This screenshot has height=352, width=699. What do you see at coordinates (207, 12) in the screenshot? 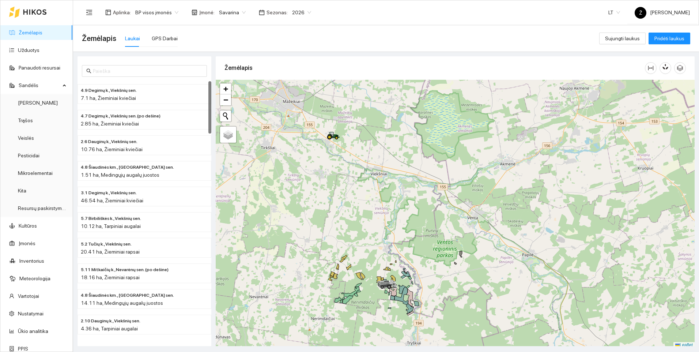
I see `span: Įmonė :` at bounding box center [207, 12].